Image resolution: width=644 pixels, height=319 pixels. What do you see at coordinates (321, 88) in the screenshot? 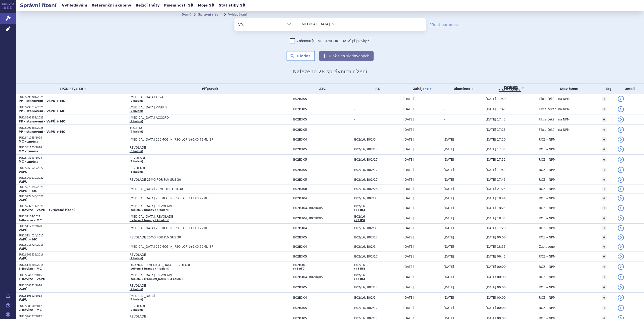
I see `th: ATC` at bounding box center [321, 88].